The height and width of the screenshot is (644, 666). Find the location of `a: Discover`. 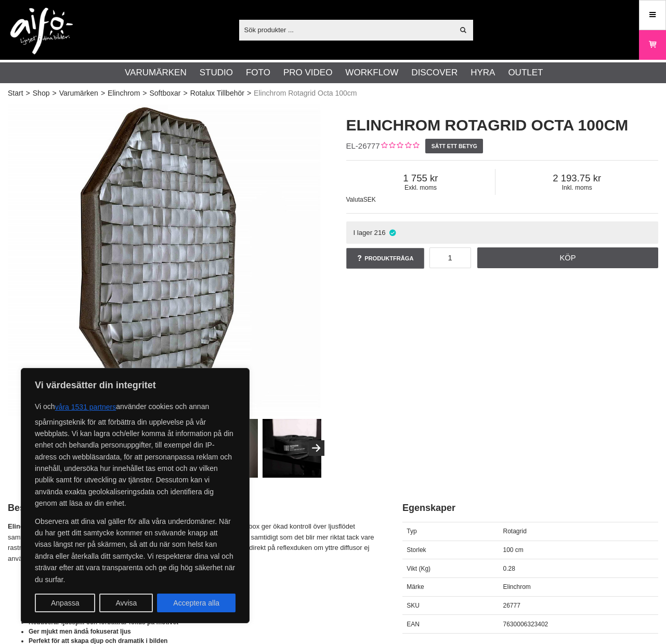

a: Discover is located at coordinates (434, 73).